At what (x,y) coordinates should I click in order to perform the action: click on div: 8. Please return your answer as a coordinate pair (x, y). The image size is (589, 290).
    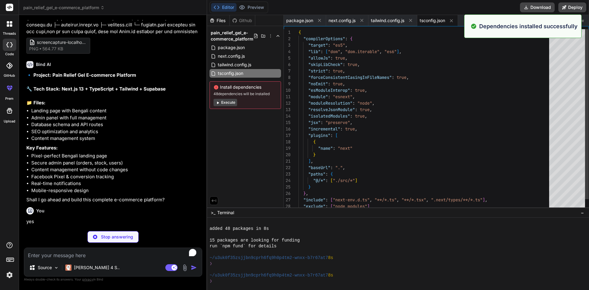
    Looking at the image, I should click on (287, 77).